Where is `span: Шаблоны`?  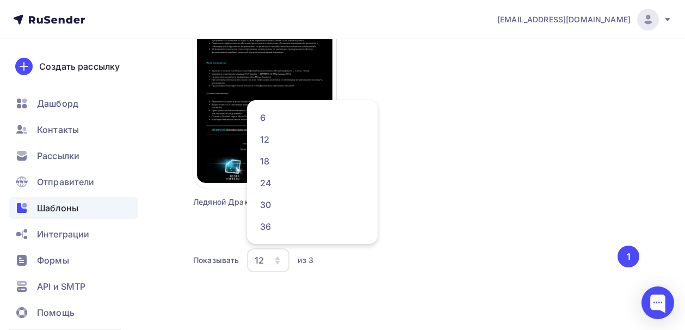 span: Шаблоны is located at coordinates (58, 208).